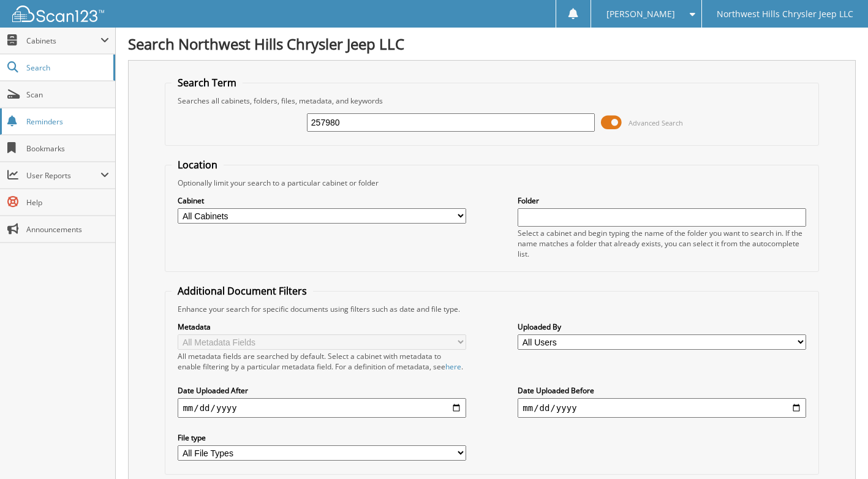 The image size is (868, 479). Describe the element at coordinates (662, 391) in the screenshot. I see `label: Date Uploaded Before` at that location.